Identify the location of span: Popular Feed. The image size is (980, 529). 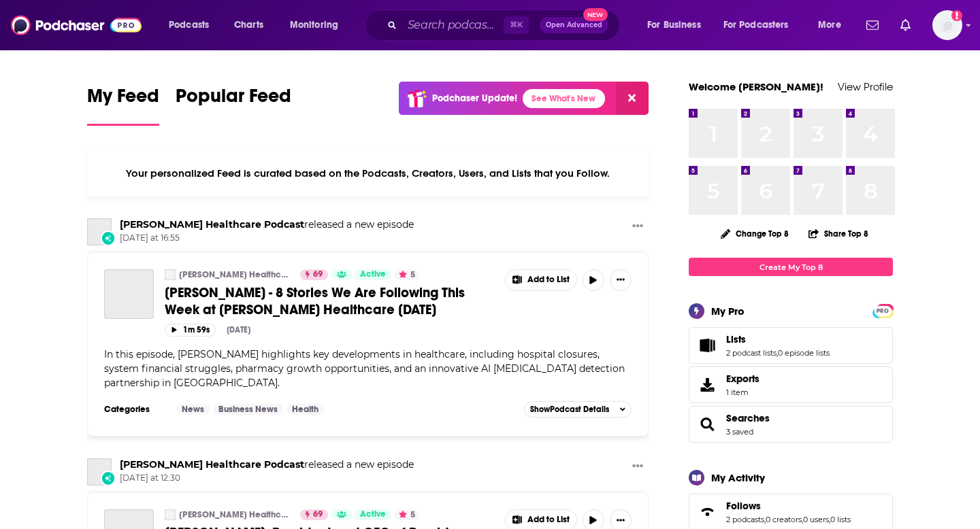
(233, 100).